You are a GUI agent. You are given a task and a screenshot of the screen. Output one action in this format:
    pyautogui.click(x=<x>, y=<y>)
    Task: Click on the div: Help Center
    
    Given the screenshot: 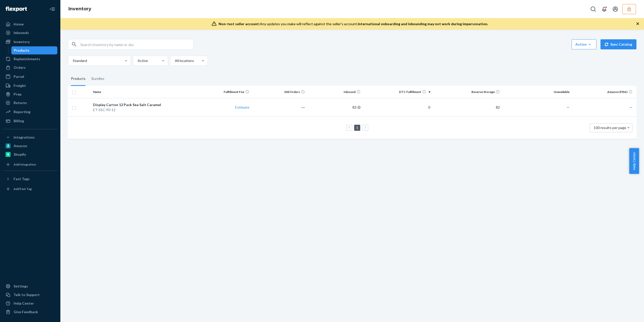 What is the action you would take?
    pyautogui.click(x=24, y=303)
    